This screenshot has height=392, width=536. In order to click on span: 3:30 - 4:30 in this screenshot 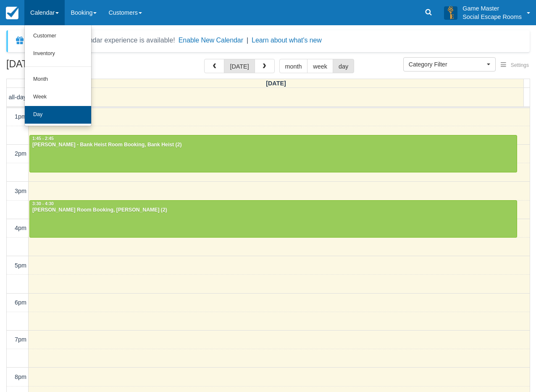, I will do `click(43, 203)`.